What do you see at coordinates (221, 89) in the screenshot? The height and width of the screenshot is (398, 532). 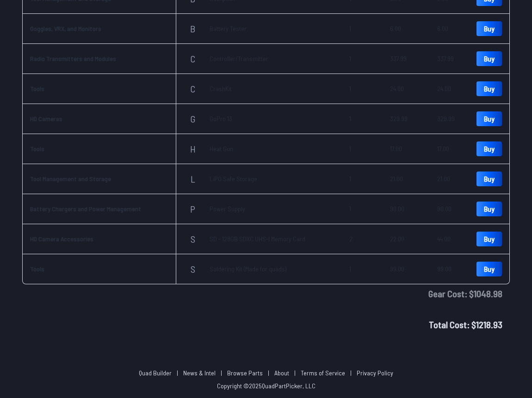 I see `span: CrashKit` at bounding box center [221, 89].